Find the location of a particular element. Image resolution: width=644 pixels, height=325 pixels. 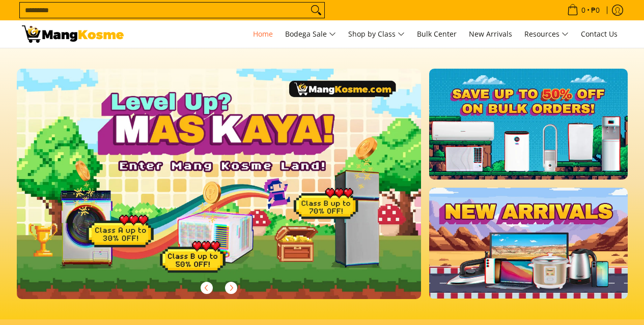

button: Previous is located at coordinates (207, 288).